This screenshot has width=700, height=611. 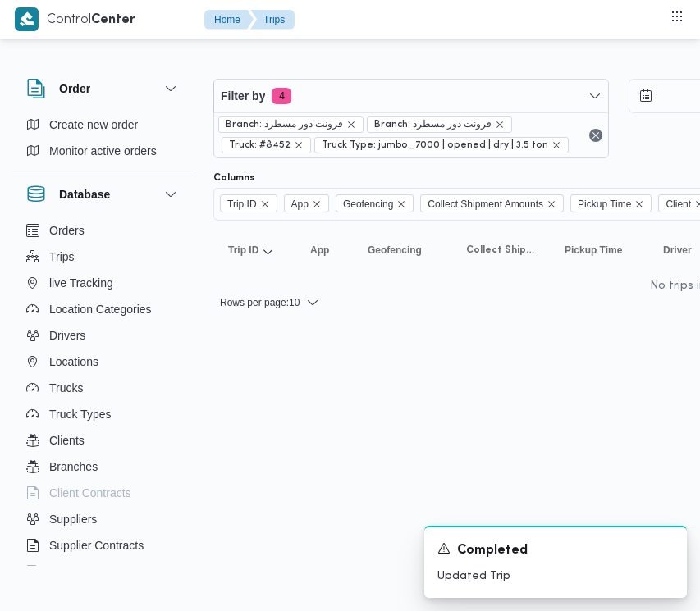 I want to click on label: Columns, so click(x=234, y=178).